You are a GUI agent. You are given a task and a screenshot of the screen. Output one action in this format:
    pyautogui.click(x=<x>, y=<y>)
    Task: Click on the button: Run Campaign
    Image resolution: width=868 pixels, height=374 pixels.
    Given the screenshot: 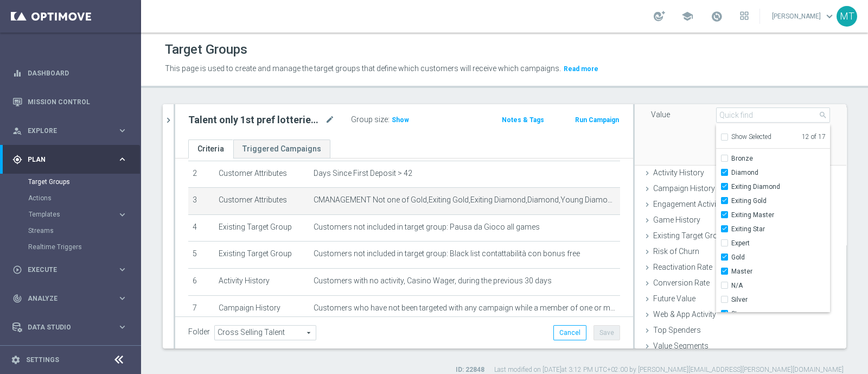 What is the action you would take?
    pyautogui.click(x=597, y=120)
    